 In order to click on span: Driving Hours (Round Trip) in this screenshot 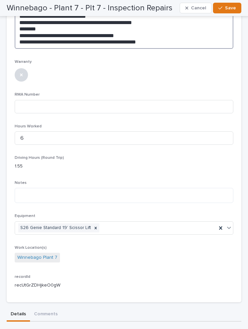, I will do `click(39, 158)`.